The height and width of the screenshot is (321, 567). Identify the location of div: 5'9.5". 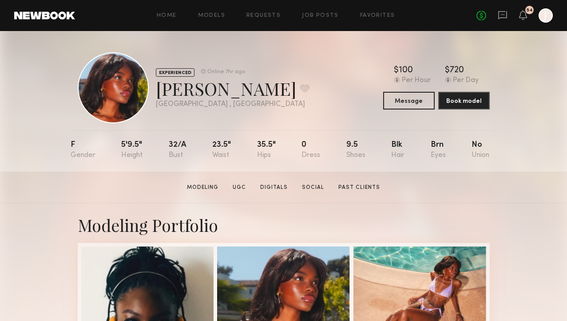
(132, 150).